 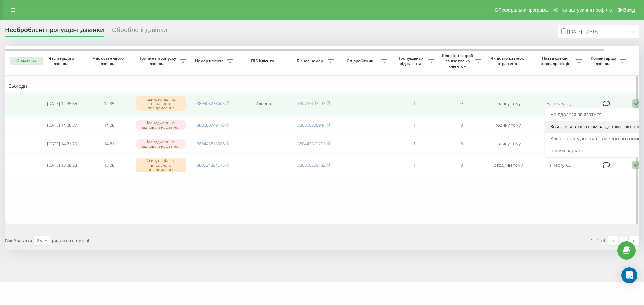 I want to click on span: Номер клієнта, so click(x=210, y=61).